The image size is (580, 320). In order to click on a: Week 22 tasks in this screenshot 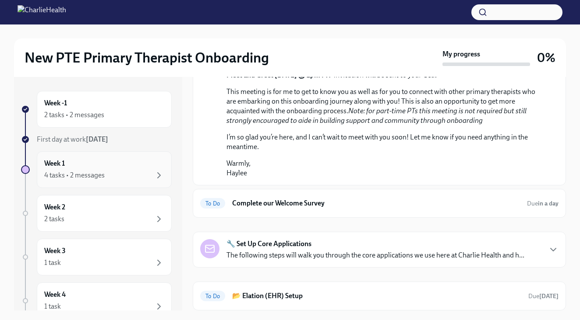, I will do `click(96, 214)`.